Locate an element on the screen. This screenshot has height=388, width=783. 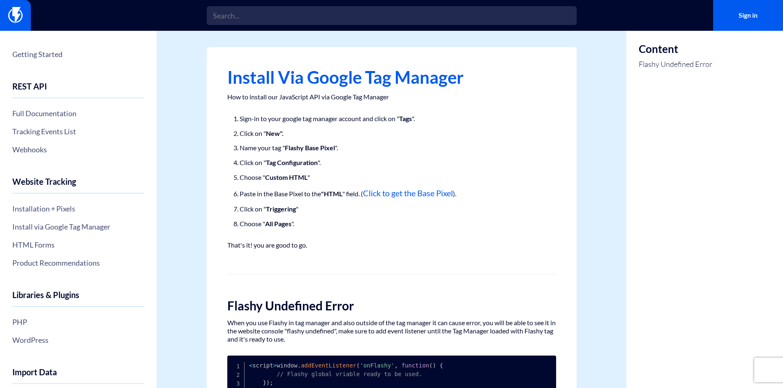
span: 'onFlashy' is located at coordinates (377, 366).